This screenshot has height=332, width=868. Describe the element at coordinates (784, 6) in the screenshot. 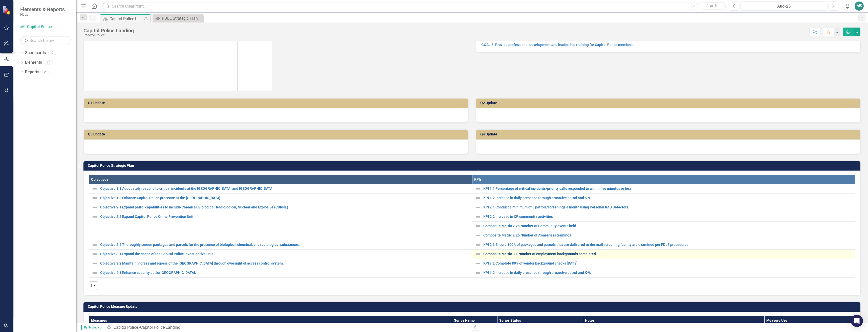

I see `div: Aug-25` at that location.